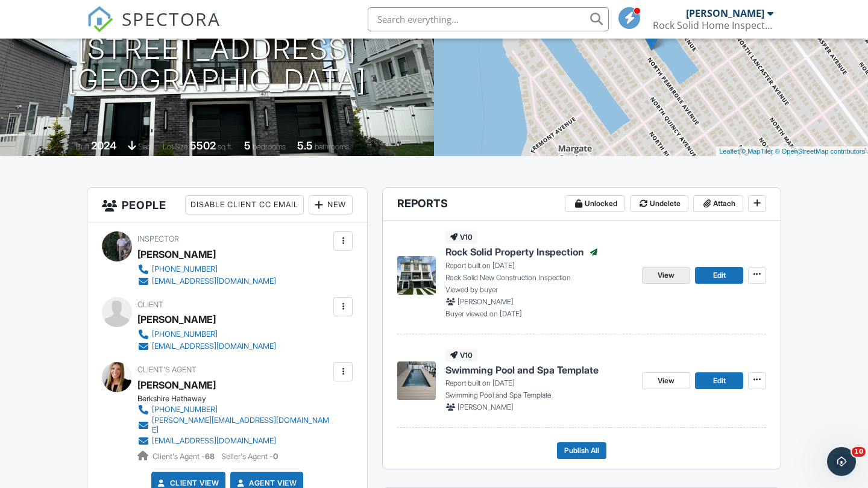  Describe the element at coordinates (203, 145) in the screenshot. I see `div: 5502` at that location.